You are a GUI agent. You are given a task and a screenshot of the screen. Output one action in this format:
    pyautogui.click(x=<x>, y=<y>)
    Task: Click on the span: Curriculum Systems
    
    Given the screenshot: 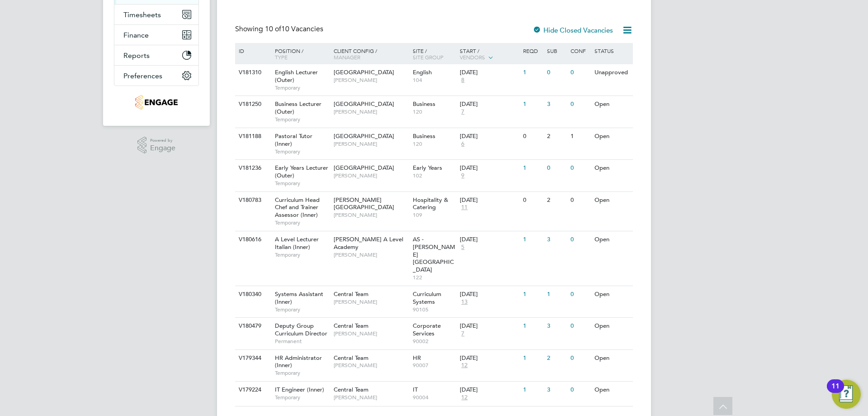 What is the action you would take?
    pyautogui.click(x=427, y=298)
    